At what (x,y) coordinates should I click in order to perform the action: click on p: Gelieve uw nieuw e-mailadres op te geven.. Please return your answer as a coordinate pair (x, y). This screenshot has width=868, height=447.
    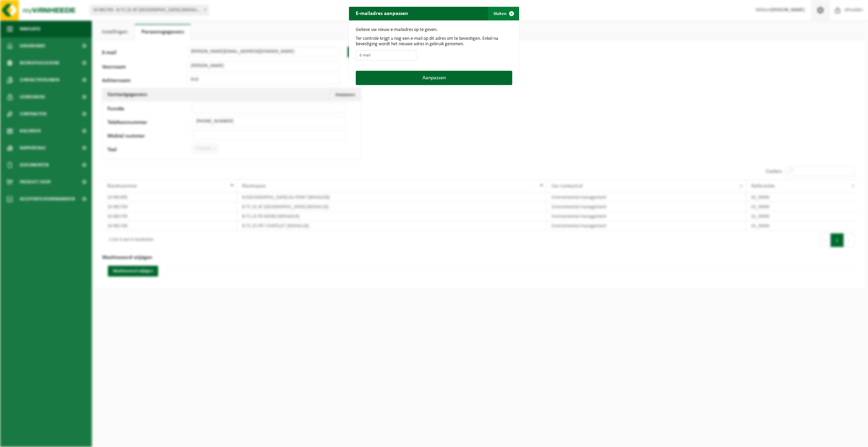
    Looking at the image, I should click on (434, 30).